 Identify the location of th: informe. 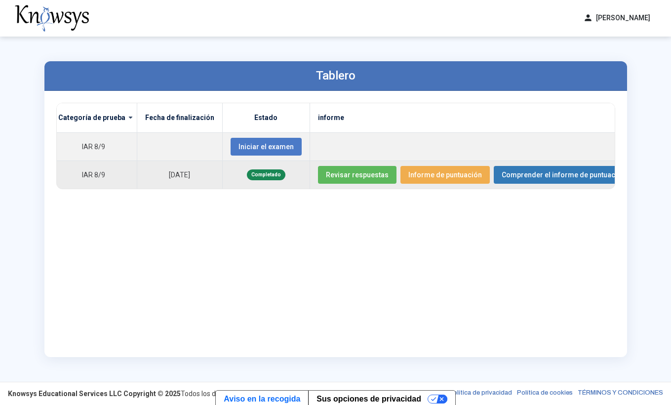
(475, 118).